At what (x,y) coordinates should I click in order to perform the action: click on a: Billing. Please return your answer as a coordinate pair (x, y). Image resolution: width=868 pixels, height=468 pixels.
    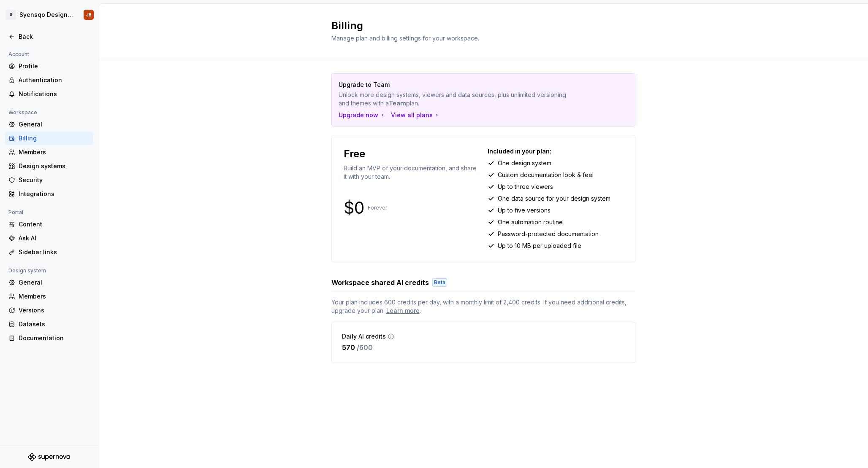
    Looking at the image, I should click on (49, 138).